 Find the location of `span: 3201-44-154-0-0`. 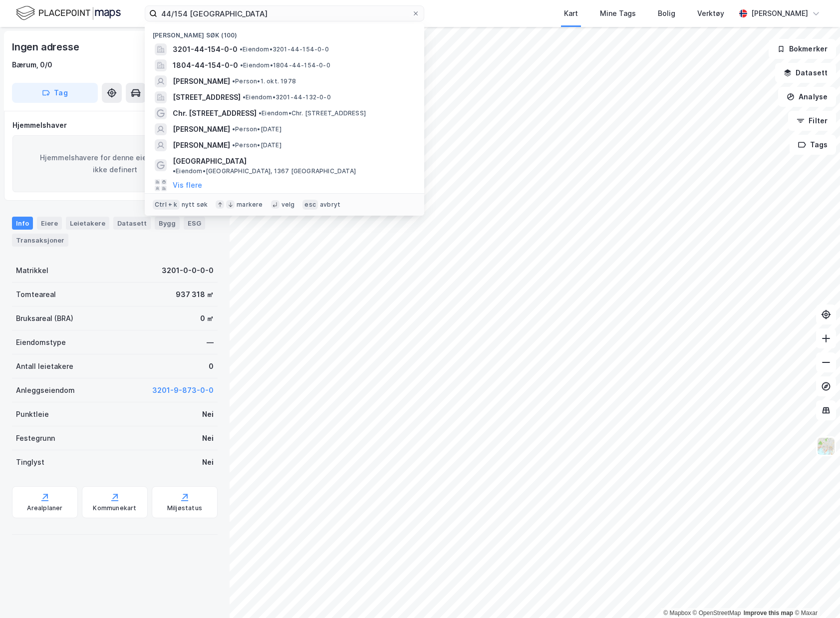

span: 3201-44-154-0-0 is located at coordinates (205, 50).